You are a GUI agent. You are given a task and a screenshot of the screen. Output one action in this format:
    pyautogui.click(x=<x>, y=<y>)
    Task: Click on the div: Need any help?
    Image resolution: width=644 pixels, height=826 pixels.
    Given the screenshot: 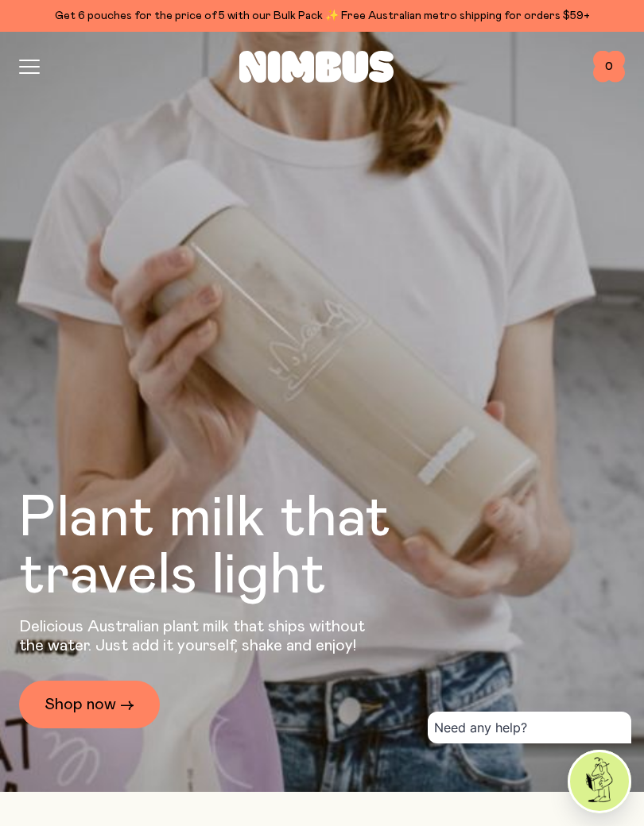 What is the action you would take?
    pyautogui.click(x=529, y=728)
    